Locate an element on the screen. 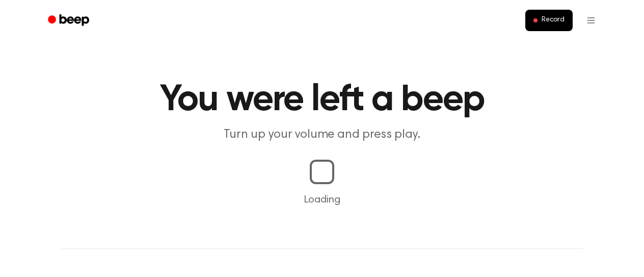  a: Beep is located at coordinates (69, 20).